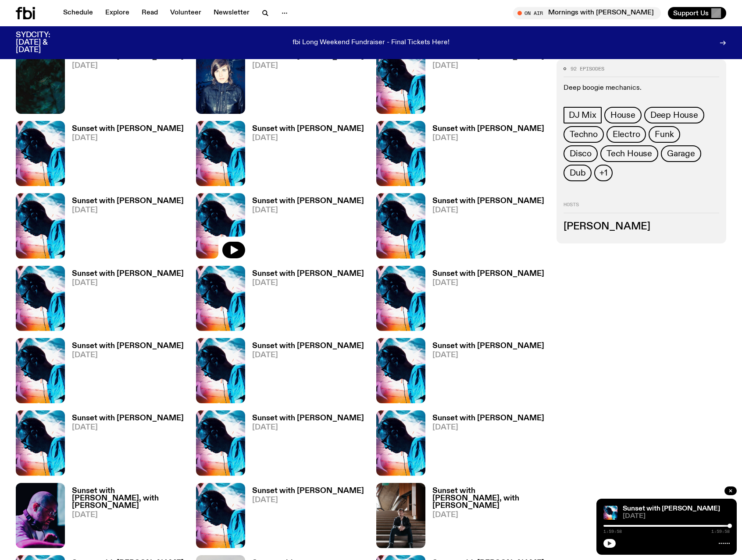 The width and height of the screenshot is (742, 560). Describe the element at coordinates (674, 115) in the screenshot. I see `a: Deep House` at that location.